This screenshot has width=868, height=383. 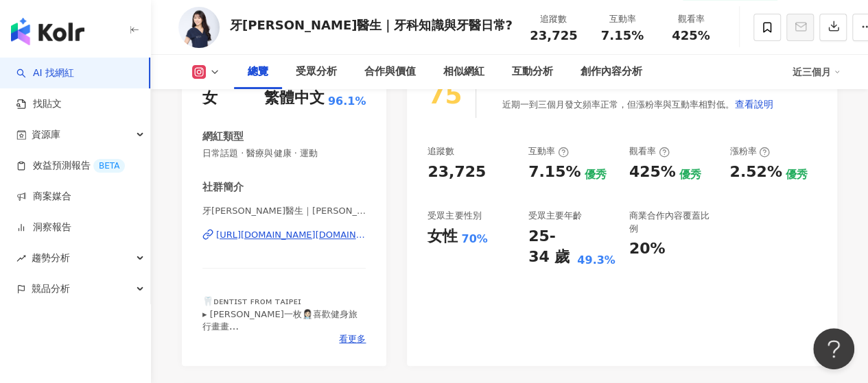 What do you see at coordinates (223, 187) in the screenshot?
I see `div: 社群簡介` at bounding box center [223, 187].